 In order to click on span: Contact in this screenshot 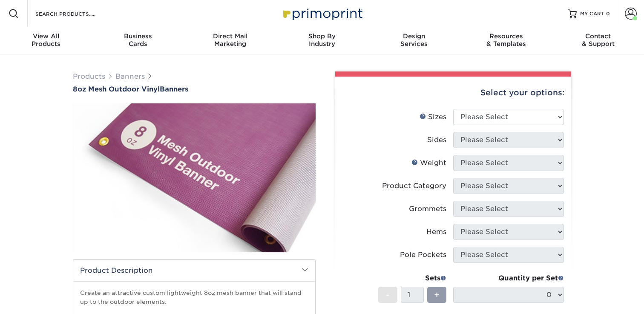, I will do `click(598, 36)`.